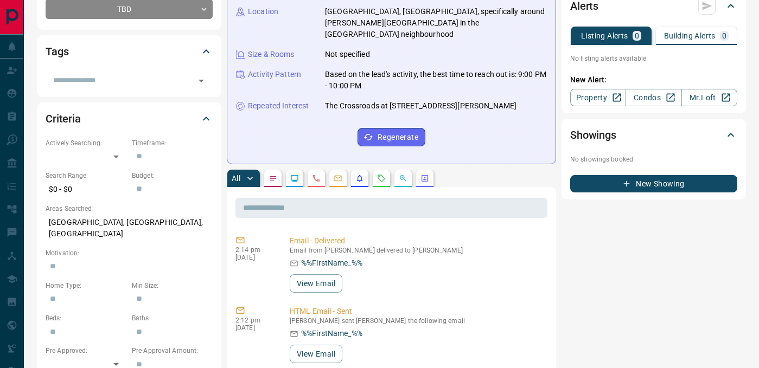  What do you see at coordinates (360, 179) in the screenshot?
I see `svg: Listing Alerts` at bounding box center [360, 179].